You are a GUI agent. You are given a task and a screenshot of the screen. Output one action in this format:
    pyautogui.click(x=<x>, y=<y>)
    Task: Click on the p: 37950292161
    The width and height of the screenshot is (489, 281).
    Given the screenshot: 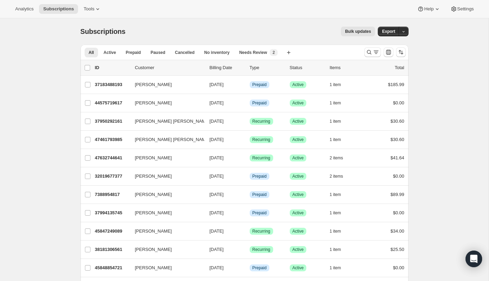 What is the action you would take?
    pyautogui.click(x=112, y=121)
    